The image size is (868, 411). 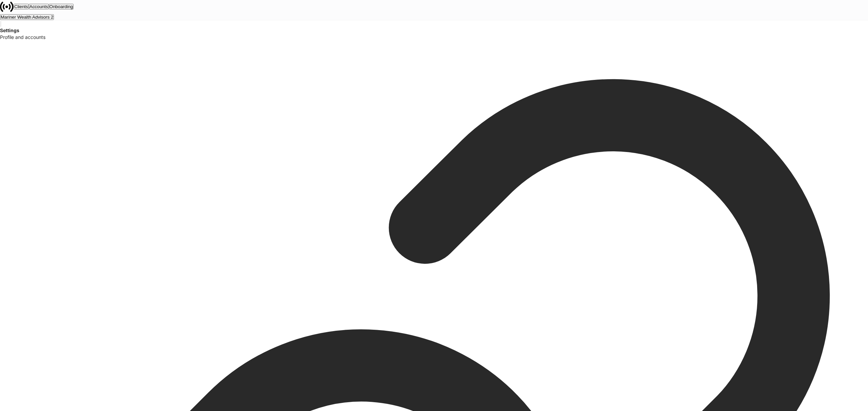 What do you see at coordinates (61, 7) in the screenshot?
I see `button: Onboarding` at bounding box center [61, 7].